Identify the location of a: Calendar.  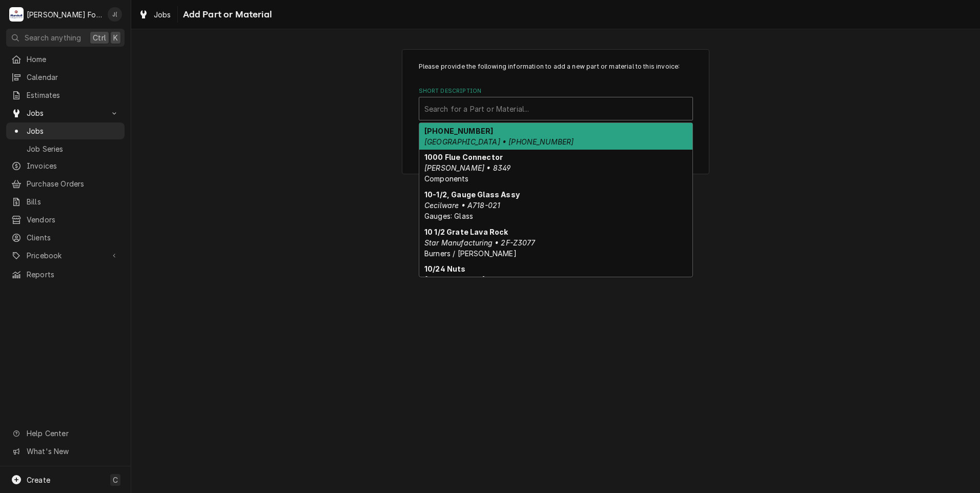
(65, 77).